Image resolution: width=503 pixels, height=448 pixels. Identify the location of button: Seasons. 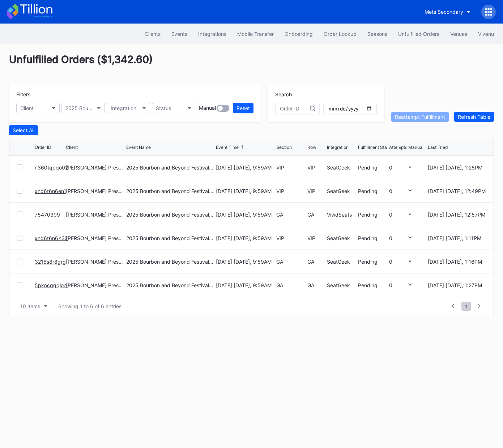
(377, 34).